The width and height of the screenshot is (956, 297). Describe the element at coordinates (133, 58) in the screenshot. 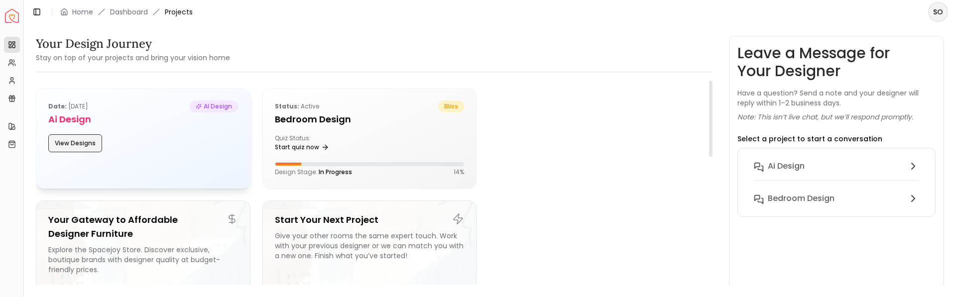

I see `small: Stay on top of your projects and bring your vision home` at that location.